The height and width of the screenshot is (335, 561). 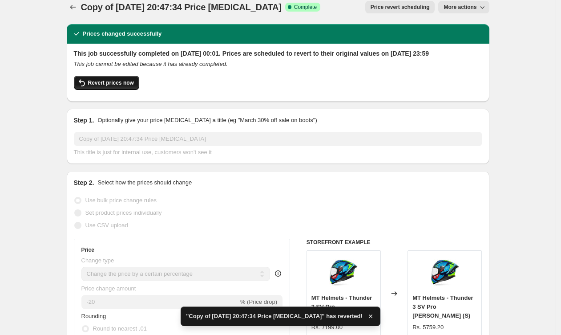 I want to click on span: Use bulk price change rules, so click(x=121, y=200).